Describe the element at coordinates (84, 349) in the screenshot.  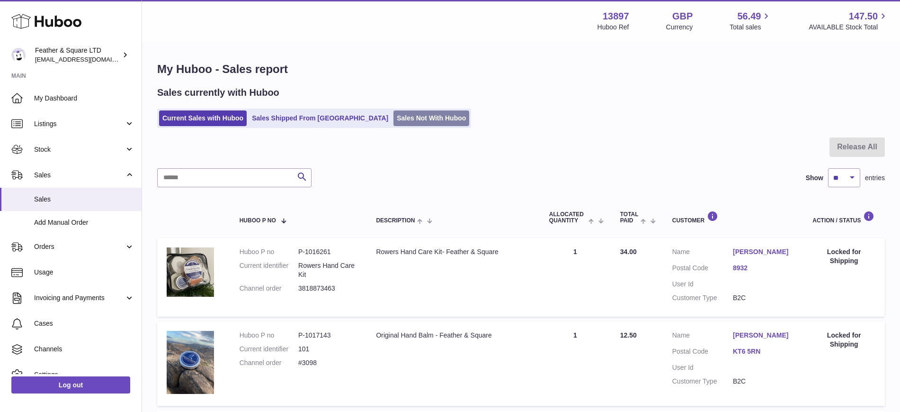
I see `span: Channels` at that location.